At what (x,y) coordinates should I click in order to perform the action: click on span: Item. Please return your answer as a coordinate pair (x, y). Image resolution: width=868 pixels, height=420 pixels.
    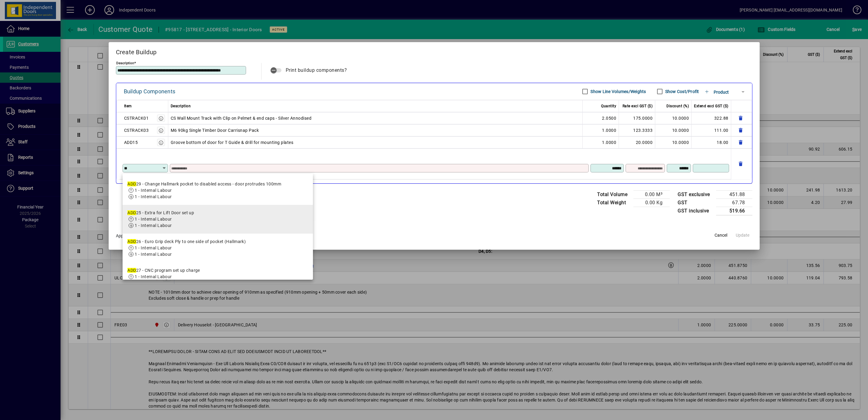
    Looking at the image, I should click on (128, 106).